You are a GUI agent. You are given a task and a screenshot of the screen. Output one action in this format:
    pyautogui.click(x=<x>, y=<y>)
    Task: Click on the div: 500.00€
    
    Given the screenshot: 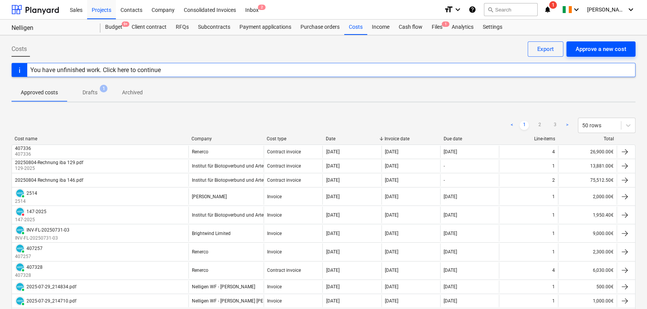 What is the action you would take?
    pyautogui.click(x=587, y=287)
    